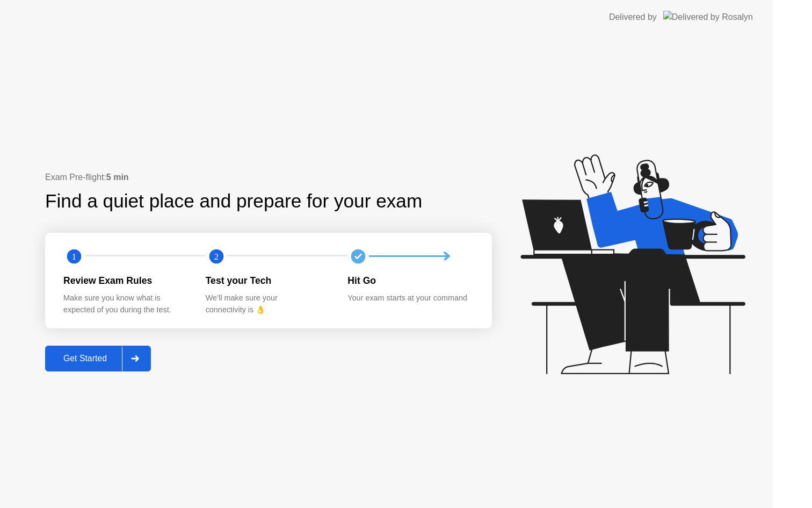 The image size is (812, 508). I want to click on div: Exam Pre-flight:, so click(269, 178).